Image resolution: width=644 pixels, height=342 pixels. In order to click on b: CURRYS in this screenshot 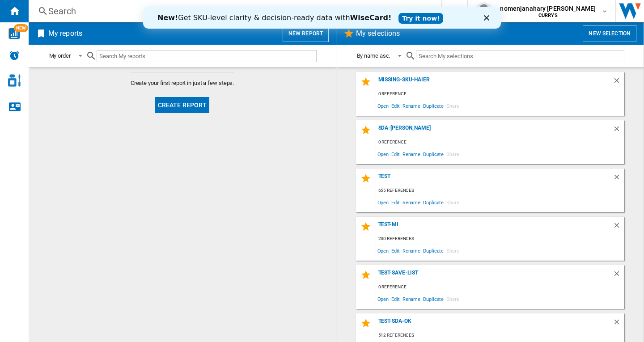, I will do `click(548, 15)`.